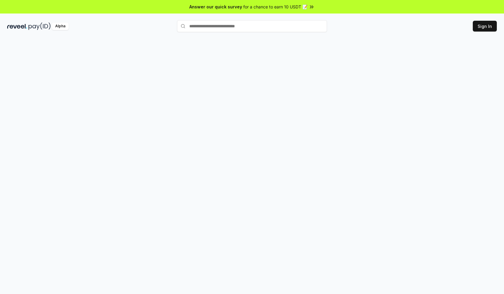  Describe the element at coordinates (40, 26) in the screenshot. I see `img: pay_id` at that location.